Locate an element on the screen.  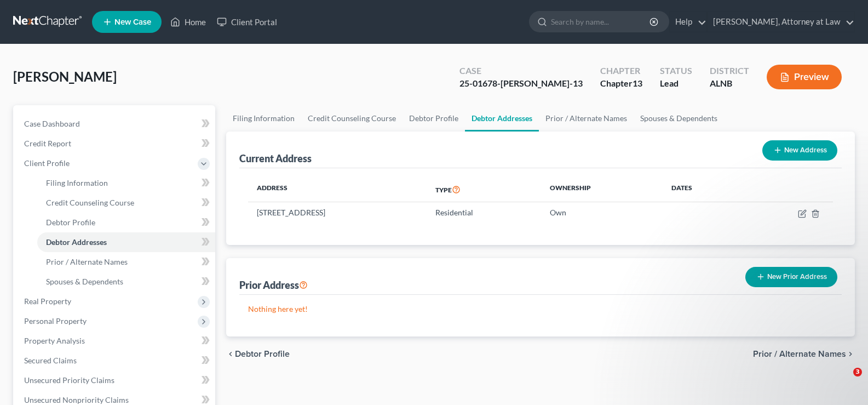
th: Dates is located at coordinates (702, 190).